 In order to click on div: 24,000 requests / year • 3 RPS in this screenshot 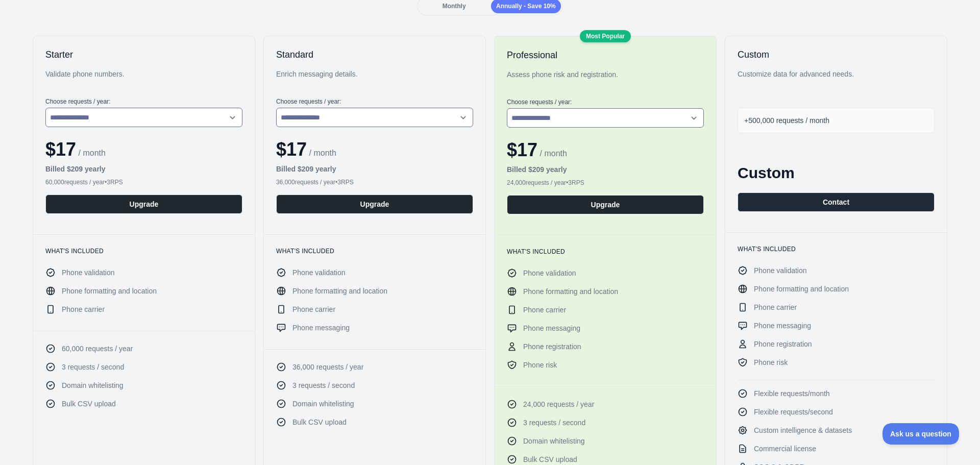, I will do `click(605, 183)`.